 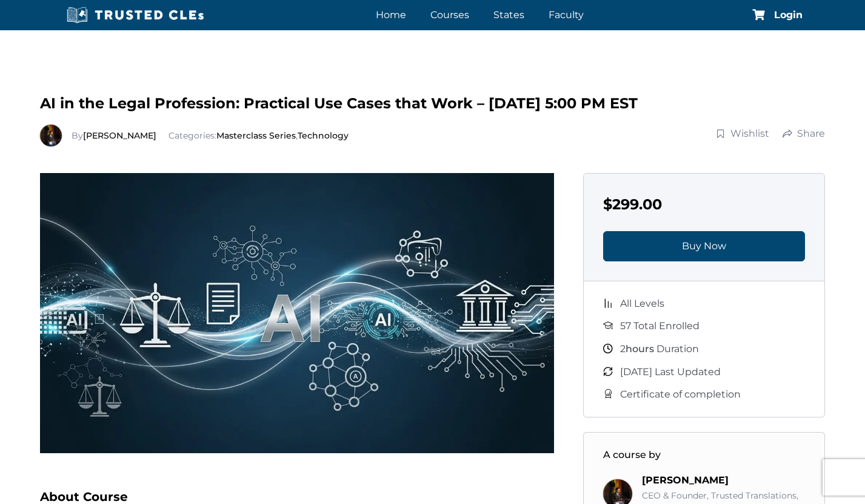 What do you see at coordinates (640, 349) in the screenshot?
I see `span: hours` at bounding box center [640, 349].